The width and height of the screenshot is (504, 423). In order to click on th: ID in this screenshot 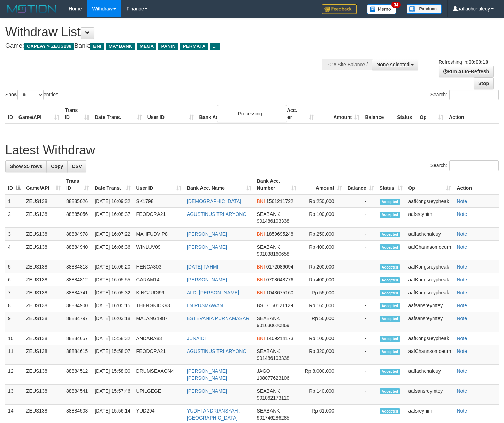, I will do `click(11, 114)`.